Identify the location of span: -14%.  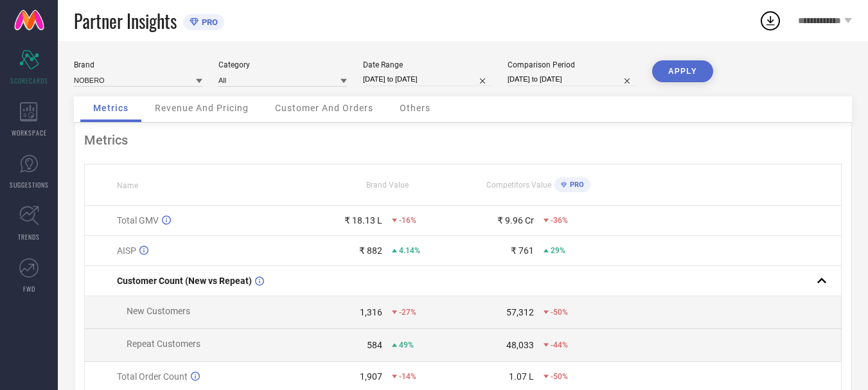
(408, 376).